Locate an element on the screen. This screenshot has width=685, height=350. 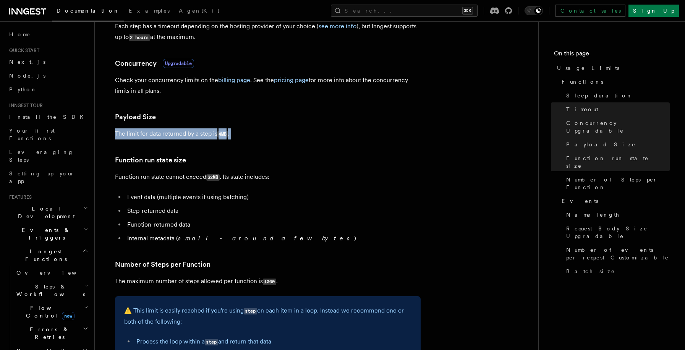
button: Errors & Retries is located at coordinates (52, 333).